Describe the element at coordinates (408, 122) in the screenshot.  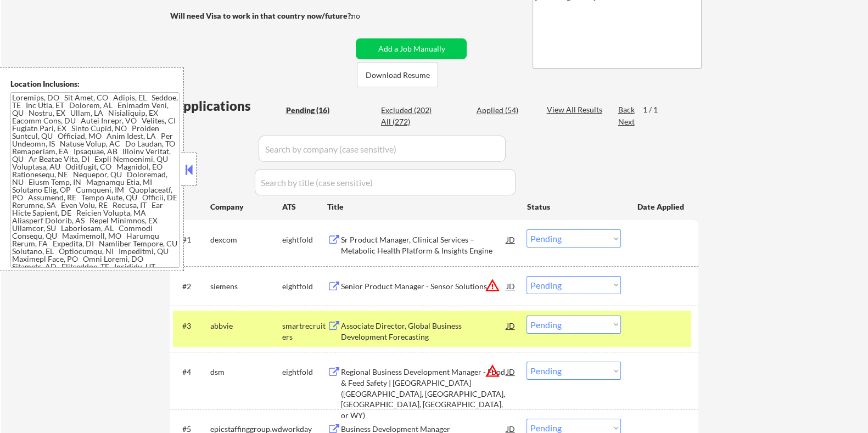
I see `div: All (272)` at that location.